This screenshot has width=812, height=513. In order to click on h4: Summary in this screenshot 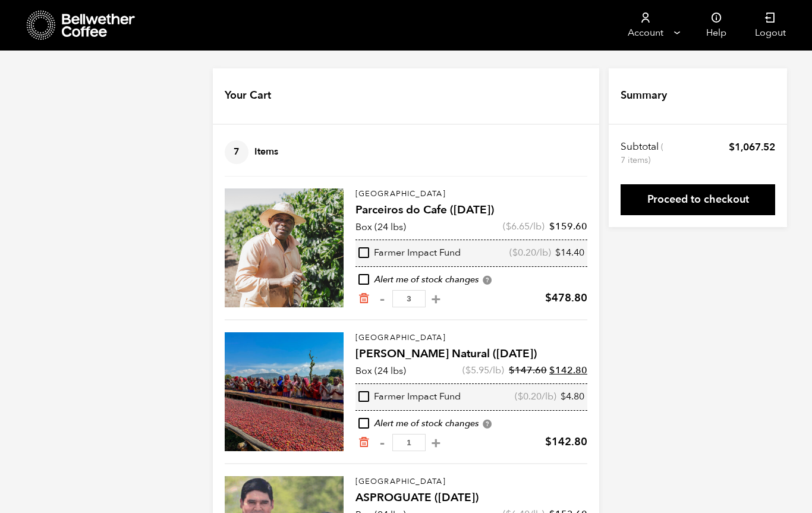, I will do `click(644, 96)`.